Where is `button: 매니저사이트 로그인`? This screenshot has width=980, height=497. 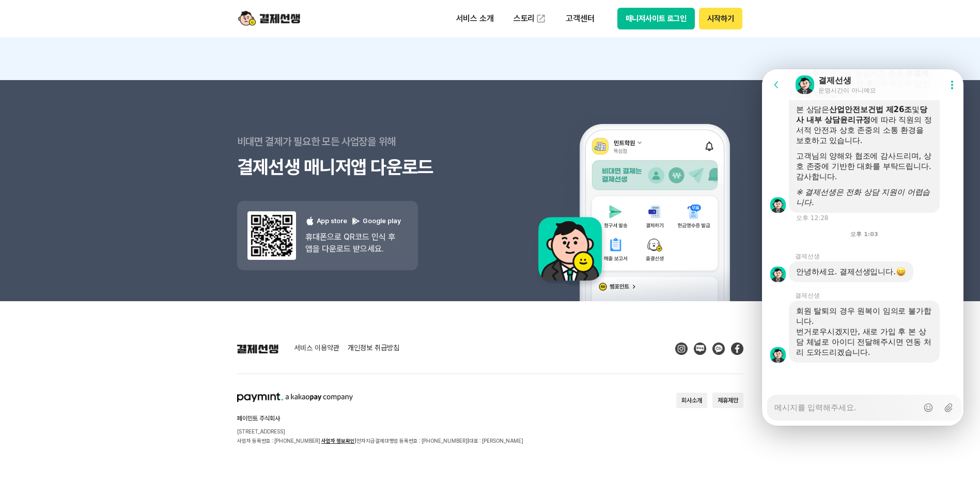 button: 매니저사이트 로그인 is located at coordinates (656, 19).